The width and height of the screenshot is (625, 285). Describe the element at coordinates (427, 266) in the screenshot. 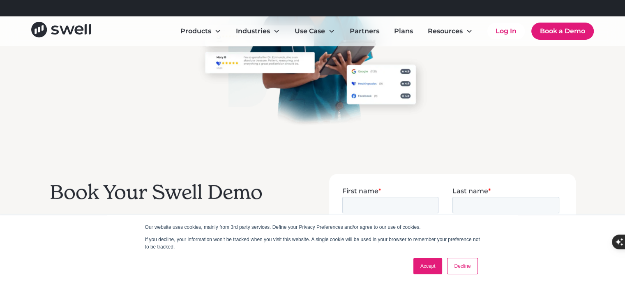

I see `a: Accept` at that location.